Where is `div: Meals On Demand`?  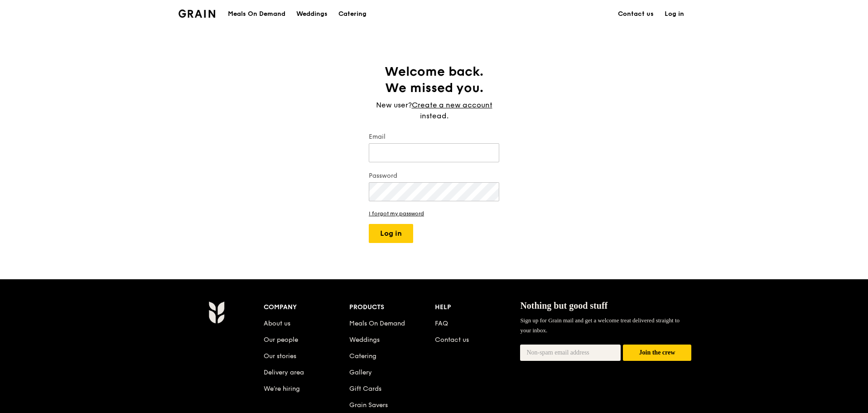
div: Meals On Demand is located at coordinates (256, 14).